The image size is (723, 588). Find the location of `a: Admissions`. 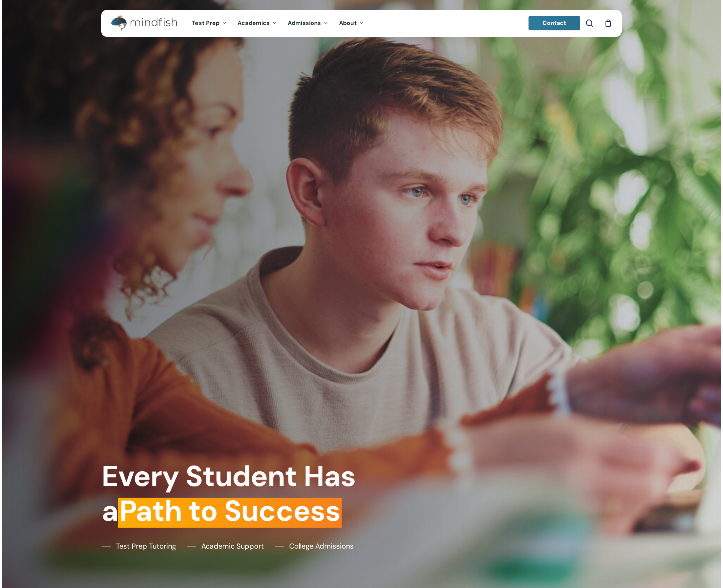

a: Admissions is located at coordinates (308, 23).